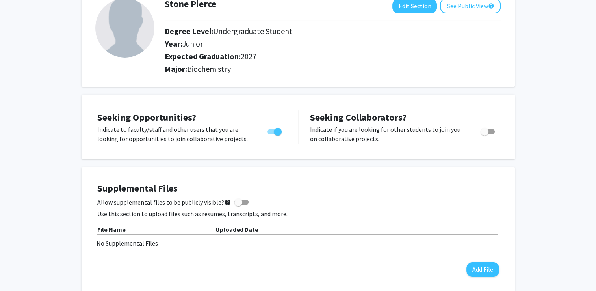  I want to click on p: Indicate to faculty/staff and other users that you are looking for opportunities to join collabor..., so click(175, 134).